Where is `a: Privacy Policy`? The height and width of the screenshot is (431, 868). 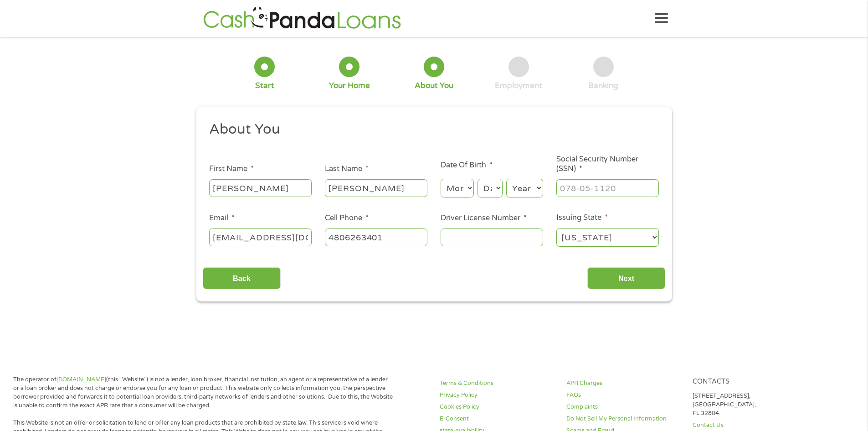 a: Privacy Policy is located at coordinates (498, 395).